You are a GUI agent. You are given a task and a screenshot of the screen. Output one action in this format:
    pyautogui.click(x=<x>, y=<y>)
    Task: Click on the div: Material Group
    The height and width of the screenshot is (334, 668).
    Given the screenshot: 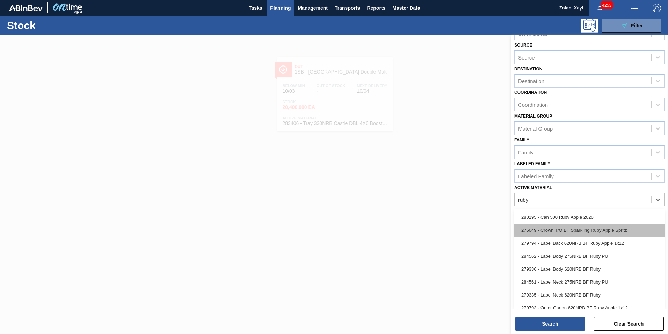 What is the action you would take?
    pyautogui.click(x=536, y=128)
    